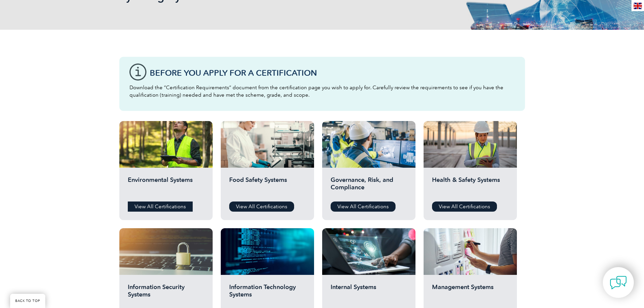  I want to click on h2: Information Technology Systems, so click(267, 294).